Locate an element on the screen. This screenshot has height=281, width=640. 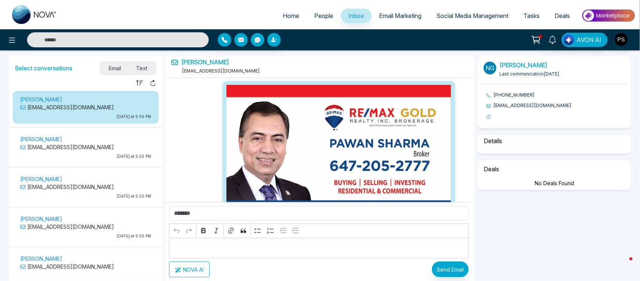
a: People is located at coordinates (324, 16).